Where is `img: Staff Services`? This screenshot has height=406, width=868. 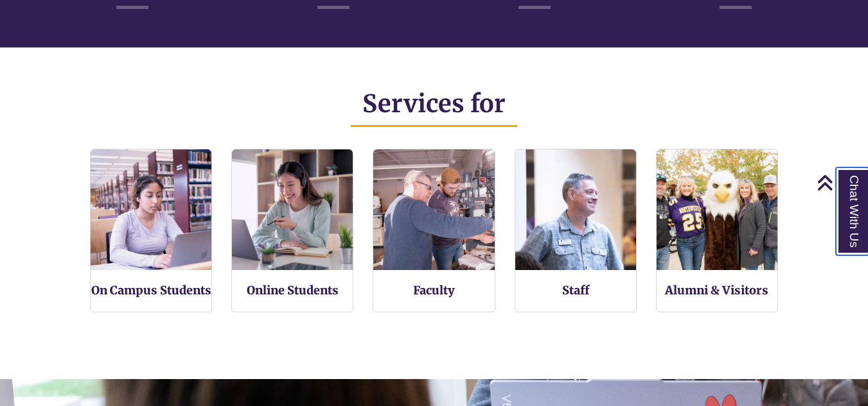 img: Staff Services is located at coordinates (576, 210).